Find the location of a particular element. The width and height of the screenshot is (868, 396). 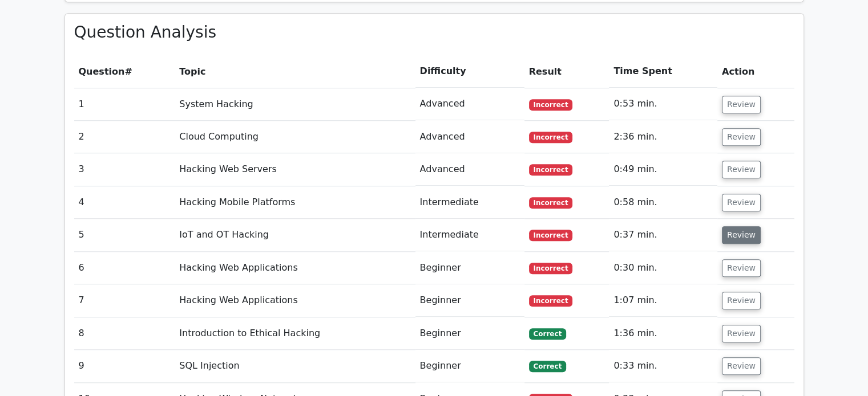

td: 0:30 min. is located at coordinates (663, 268).